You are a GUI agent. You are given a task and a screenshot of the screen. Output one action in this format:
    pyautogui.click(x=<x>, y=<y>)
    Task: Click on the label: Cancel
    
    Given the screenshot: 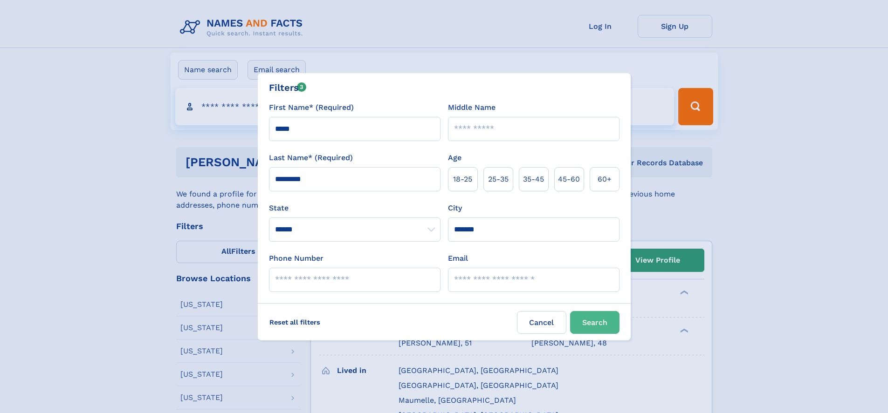 What is the action you would take?
    pyautogui.click(x=542, y=322)
    